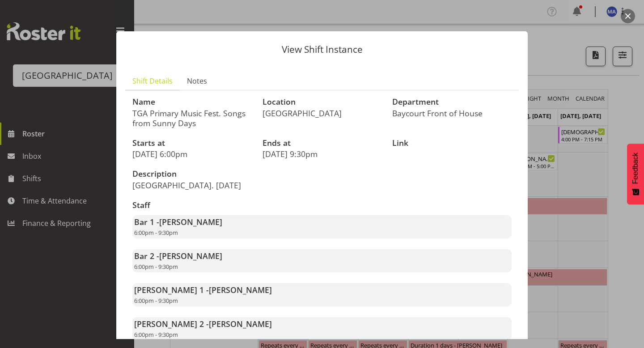  I want to click on span: Notes, so click(196, 81).